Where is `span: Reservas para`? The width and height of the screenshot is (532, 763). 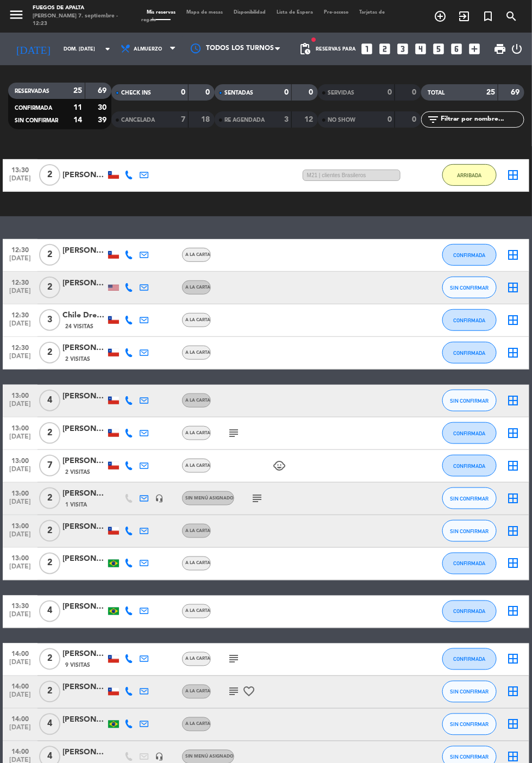 span: Reservas para is located at coordinates (336, 49).